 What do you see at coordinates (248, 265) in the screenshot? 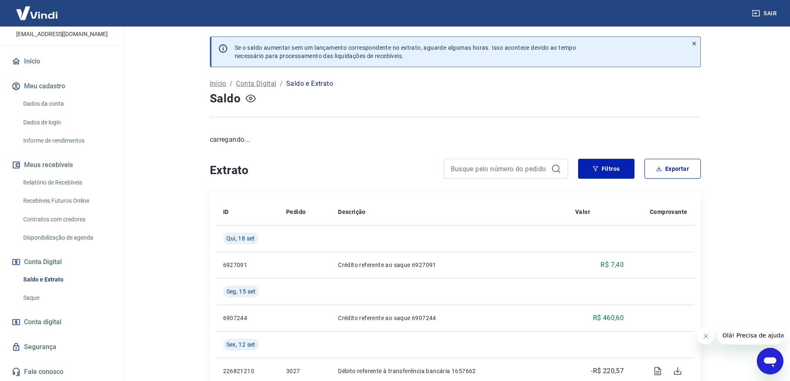
I see `p: 6927091` at bounding box center [248, 265].